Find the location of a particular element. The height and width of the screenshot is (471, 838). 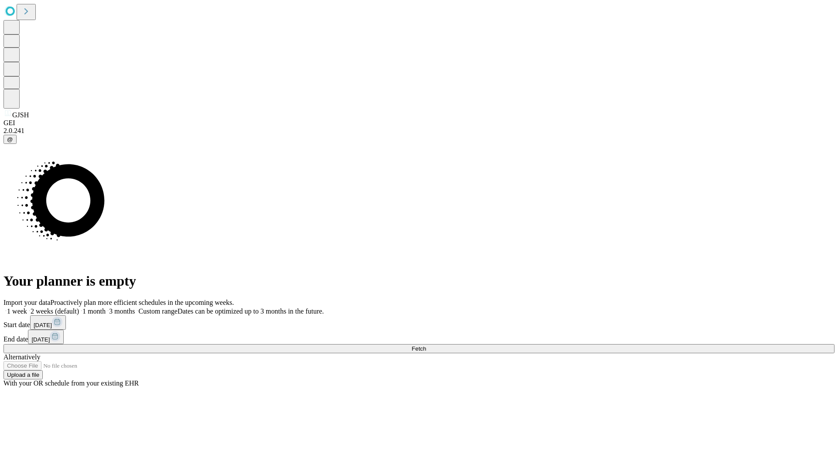

span: Custom range is located at coordinates (158, 311).